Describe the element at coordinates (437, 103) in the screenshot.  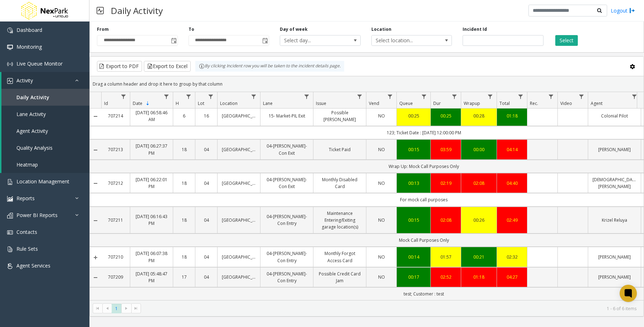
I see `span: Dur` at that location.